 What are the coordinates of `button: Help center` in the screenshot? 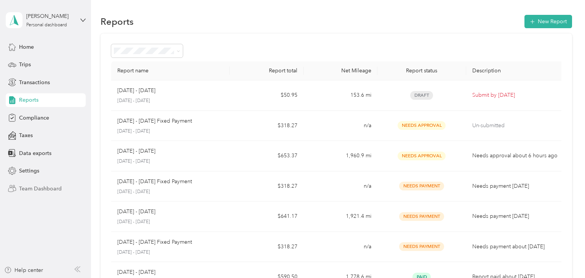 It's located at (24, 270).